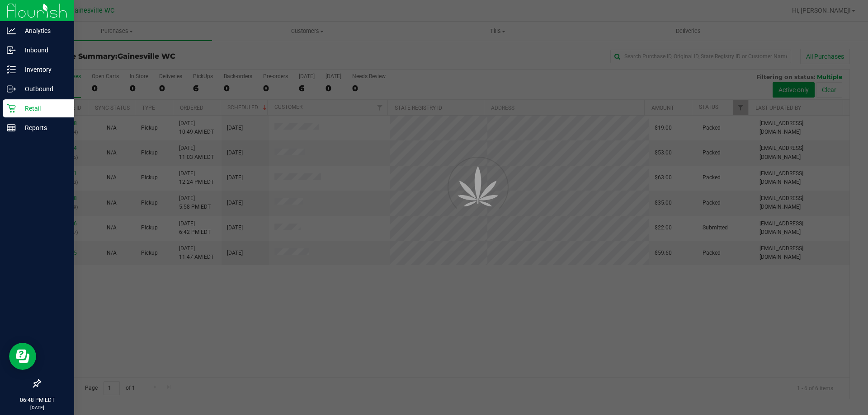  Describe the element at coordinates (43, 69) in the screenshot. I see `p: Inventory` at that location.